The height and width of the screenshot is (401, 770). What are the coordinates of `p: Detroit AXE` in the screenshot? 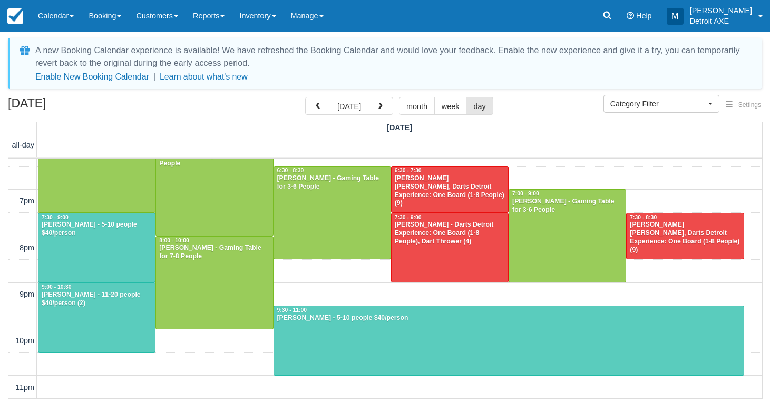 It's located at (721, 21).